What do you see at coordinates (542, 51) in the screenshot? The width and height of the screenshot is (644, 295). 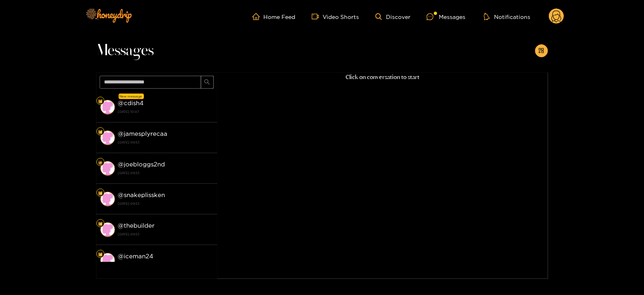 I see `button: appstore-add` at bounding box center [542, 51].